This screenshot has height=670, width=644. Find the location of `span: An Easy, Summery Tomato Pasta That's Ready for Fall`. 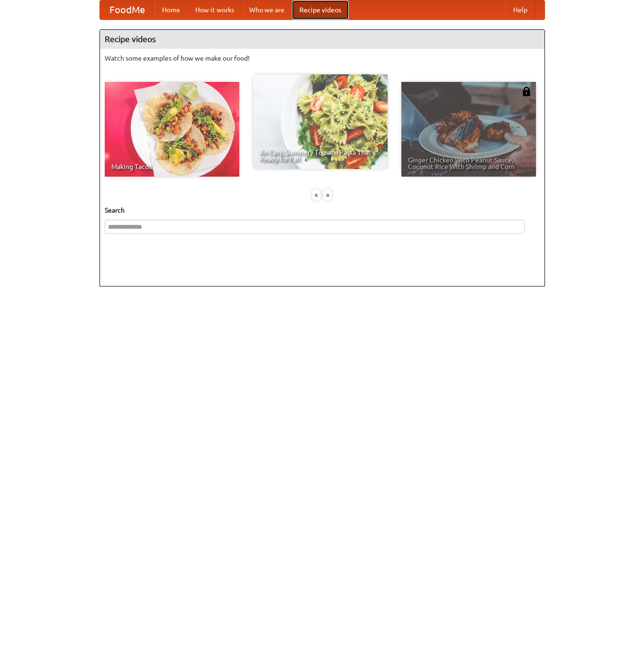

span: An Easy, Summery Tomato Pasta That's Ready for Fall is located at coordinates (320, 156).